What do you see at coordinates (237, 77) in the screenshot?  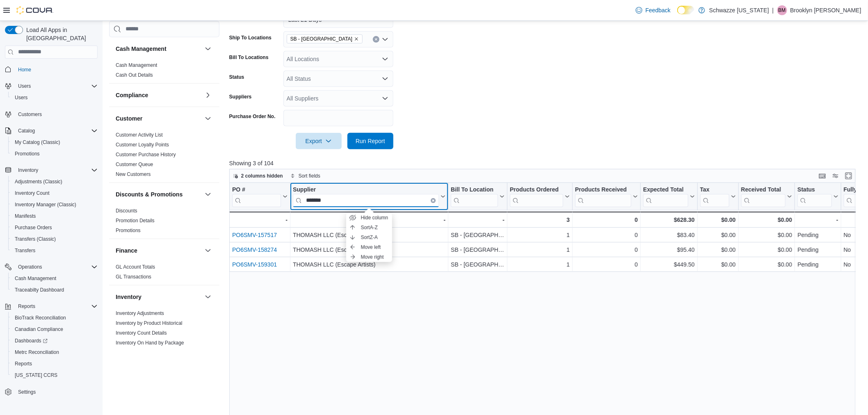 I see `label: Status` at bounding box center [237, 77].